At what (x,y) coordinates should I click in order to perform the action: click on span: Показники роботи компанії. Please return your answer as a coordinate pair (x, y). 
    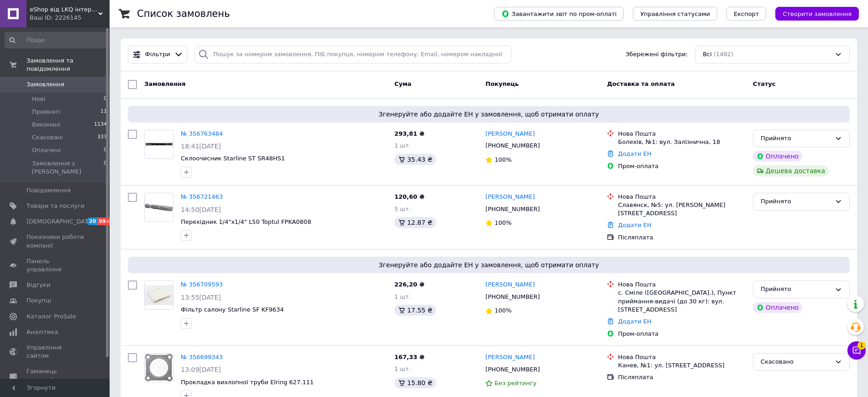
    Looking at the image, I should click on (55, 241).